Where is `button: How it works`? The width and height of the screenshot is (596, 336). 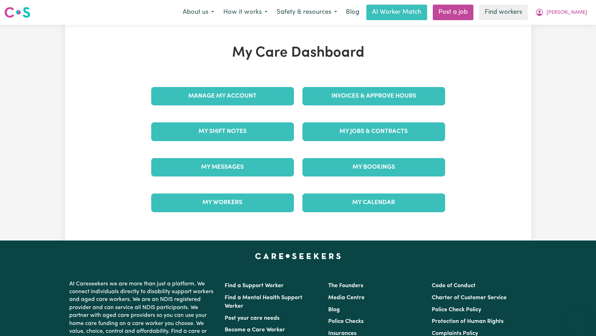 button: How it works is located at coordinates (245, 12).